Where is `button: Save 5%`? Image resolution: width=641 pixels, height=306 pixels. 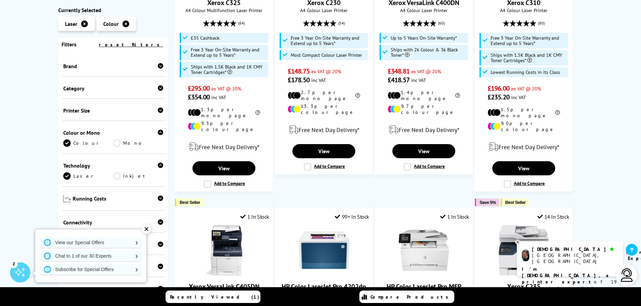 button: Save 5% is located at coordinates (487, 202).